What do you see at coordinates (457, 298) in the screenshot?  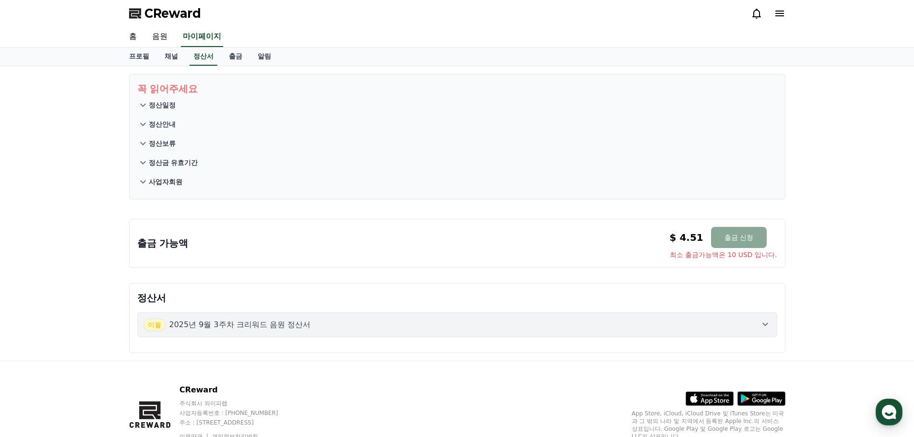 I see `p: 정산서` at bounding box center [457, 298].